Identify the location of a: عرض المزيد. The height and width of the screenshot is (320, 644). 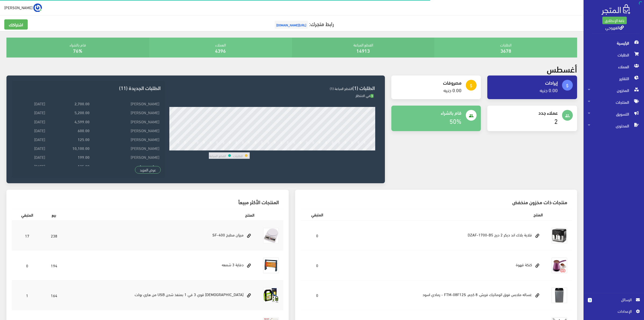
(148, 170).